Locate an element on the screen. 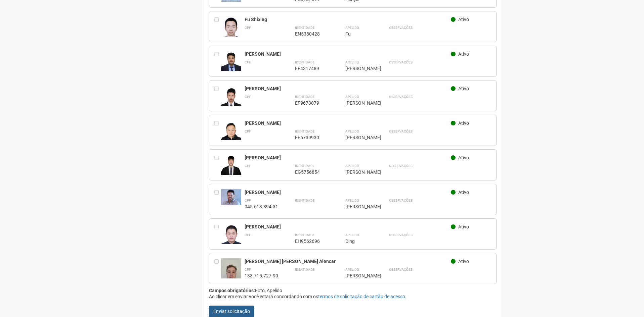  div: Ao clicar em enviar você estará concordando com os . is located at coordinates (353, 296).